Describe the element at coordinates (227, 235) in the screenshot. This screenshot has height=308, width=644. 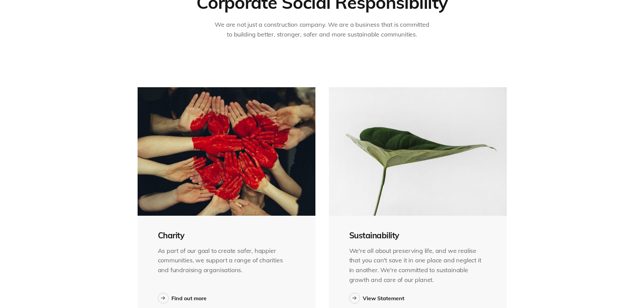
I see `div: Charity` at that location.